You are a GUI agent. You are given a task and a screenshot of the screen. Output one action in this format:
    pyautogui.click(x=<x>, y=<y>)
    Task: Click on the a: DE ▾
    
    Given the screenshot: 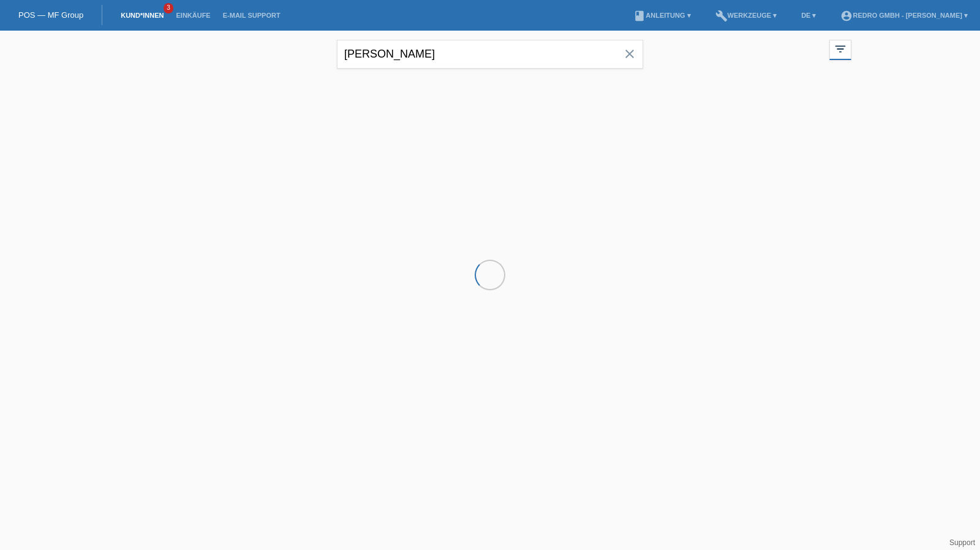 What is the action you would take?
    pyautogui.click(x=808, y=15)
    